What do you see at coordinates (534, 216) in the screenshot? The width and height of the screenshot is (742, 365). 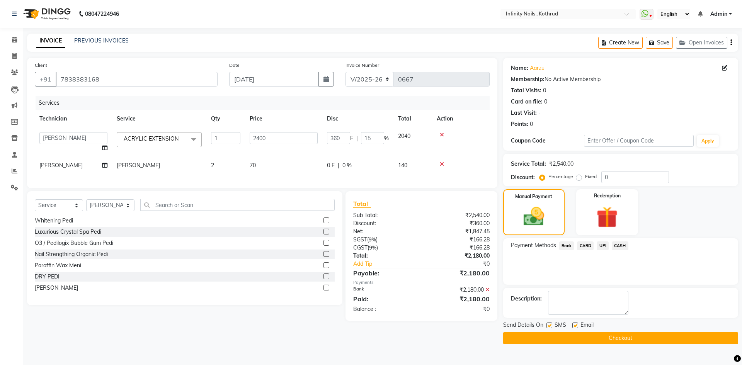 I see `img: _cash.svg` at bounding box center [534, 216].